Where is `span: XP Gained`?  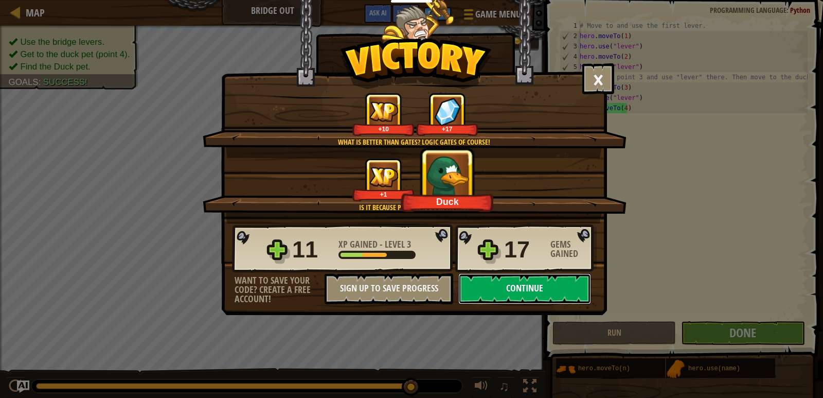 span: XP Gained is located at coordinates (359, 244).